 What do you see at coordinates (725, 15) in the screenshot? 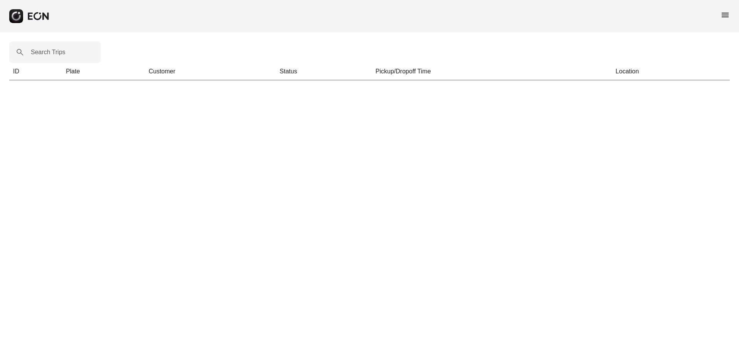
I see `span: menu` at bounding box center [725, 15].